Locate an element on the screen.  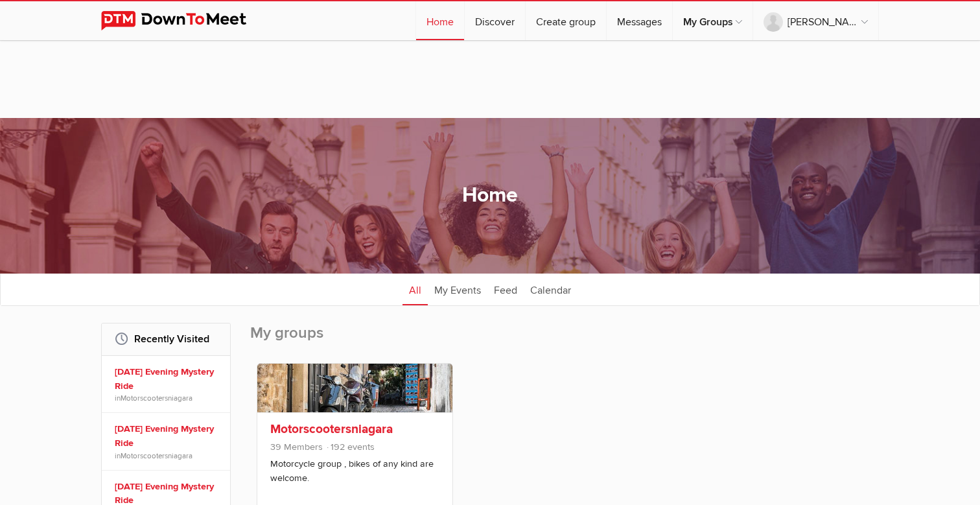
a: My Events is located at coordinates (458, 289).